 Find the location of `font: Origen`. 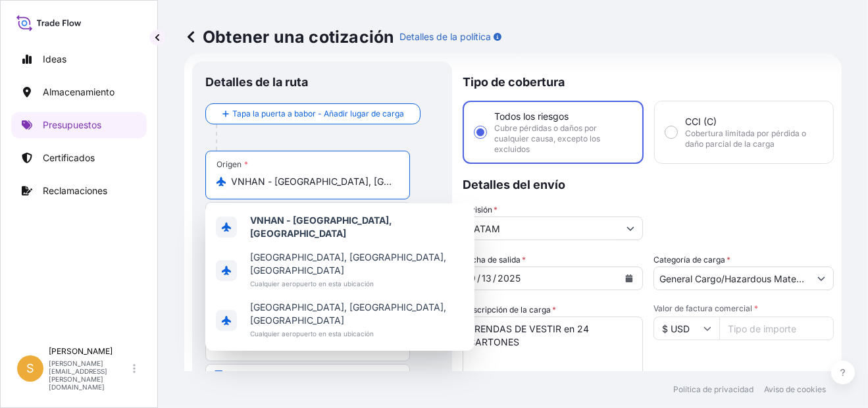

font: Origen is located at coordinates (229, 165).